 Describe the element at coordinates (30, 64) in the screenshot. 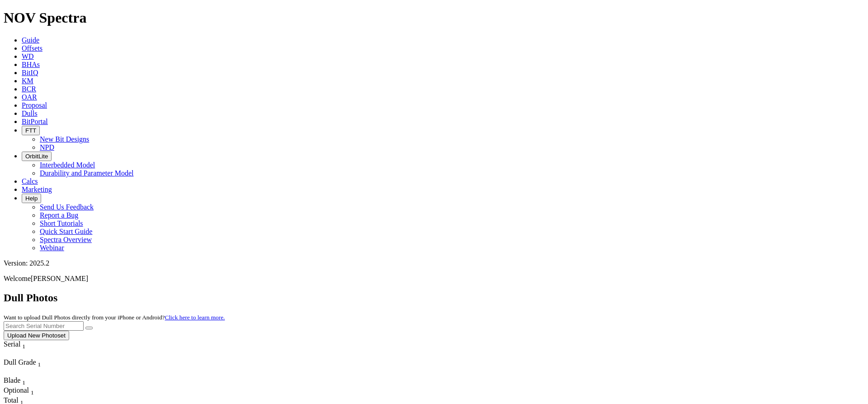

I see `a: BHAs` at that location.